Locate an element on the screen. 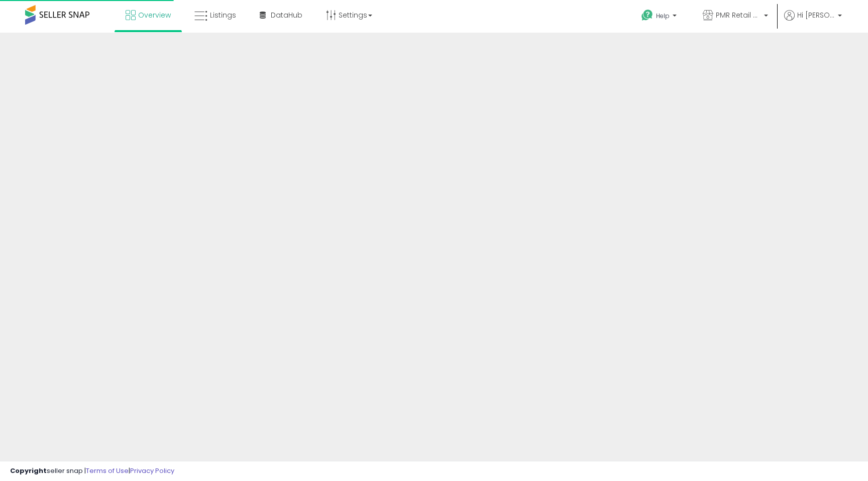  i: Get Help is located at coordinates (647, 15).